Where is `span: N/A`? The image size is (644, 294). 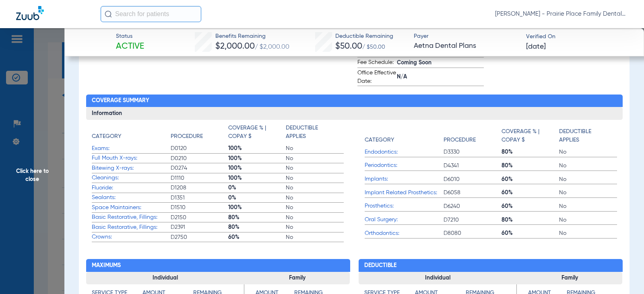
span: N/A is located at coordinates (440, 77).